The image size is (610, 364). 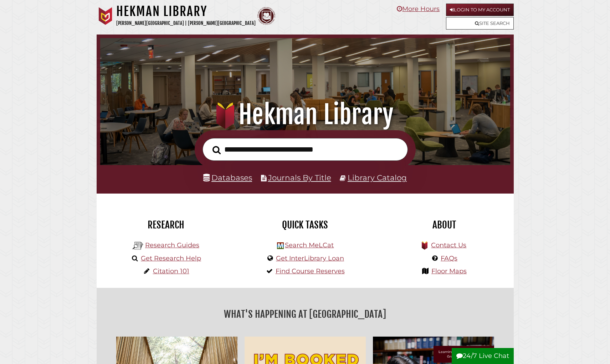 What do you see at coordinates (449, 245) in the screenshot?
I see `a: Contact Us` at bounding box center [449, 245].